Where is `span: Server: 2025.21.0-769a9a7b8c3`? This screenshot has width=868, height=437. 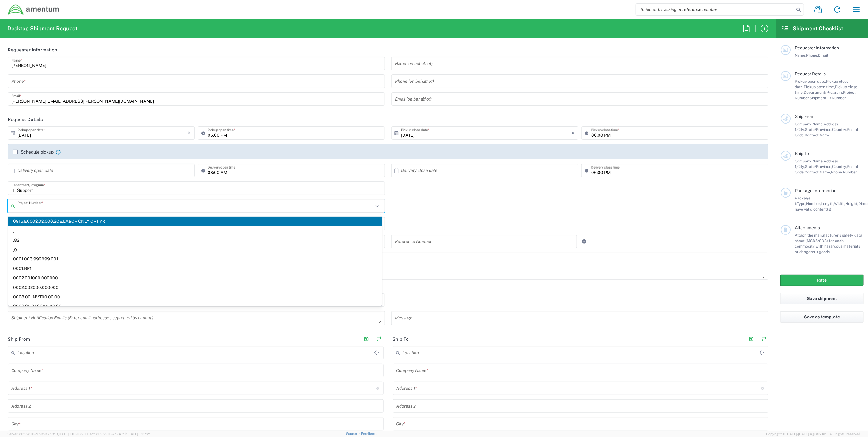 span: Server: 2025.21.0-769a9a7b8c3 is located at coordinates (45, 434).